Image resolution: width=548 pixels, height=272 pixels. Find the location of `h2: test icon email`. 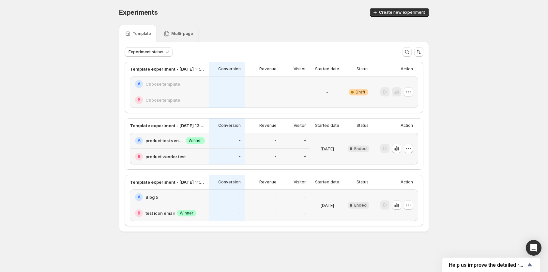

h2: test icon email is located at coordinates (160, 213).